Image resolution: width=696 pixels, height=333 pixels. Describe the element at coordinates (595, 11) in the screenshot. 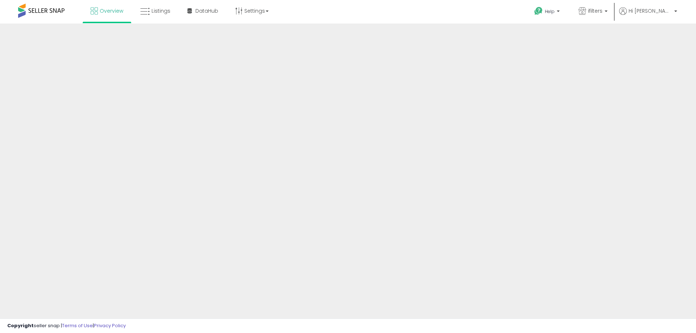

I see `span: ifilters` at that location.